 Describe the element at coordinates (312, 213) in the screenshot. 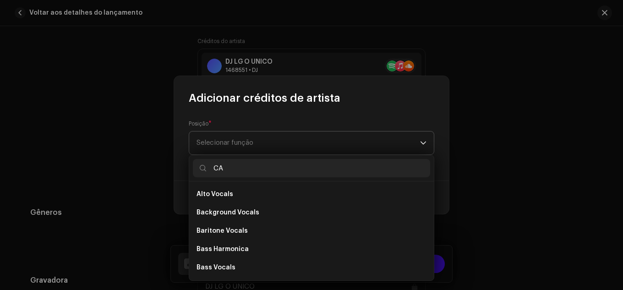

I see `li: Background Vocals` at that location.